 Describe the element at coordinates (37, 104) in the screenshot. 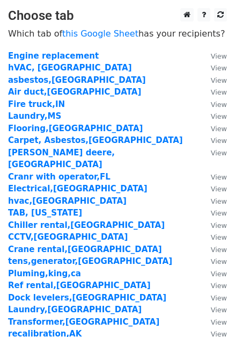

I see `a: Fire truck,IN` at that location.